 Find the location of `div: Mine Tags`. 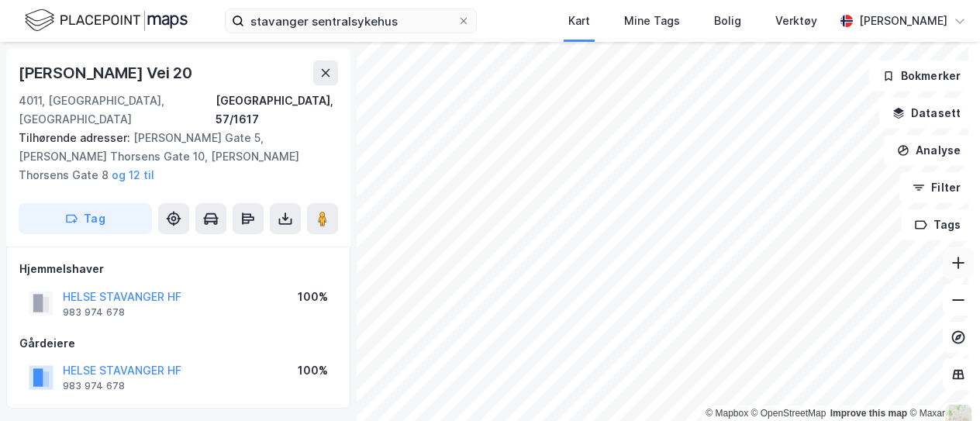

div: Mine Tags is located at coordinates (651, 21).